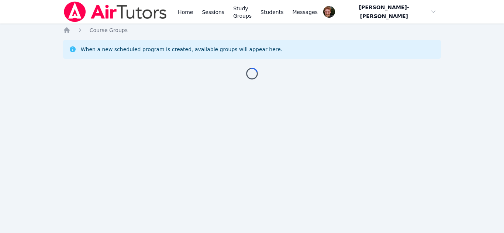 This screenshot has width=504, height=233. Describe the element at coordinates (181, 49) in the screenshot. I see `div: When a new scheduled program is created, available groups will appear here.` at that location.